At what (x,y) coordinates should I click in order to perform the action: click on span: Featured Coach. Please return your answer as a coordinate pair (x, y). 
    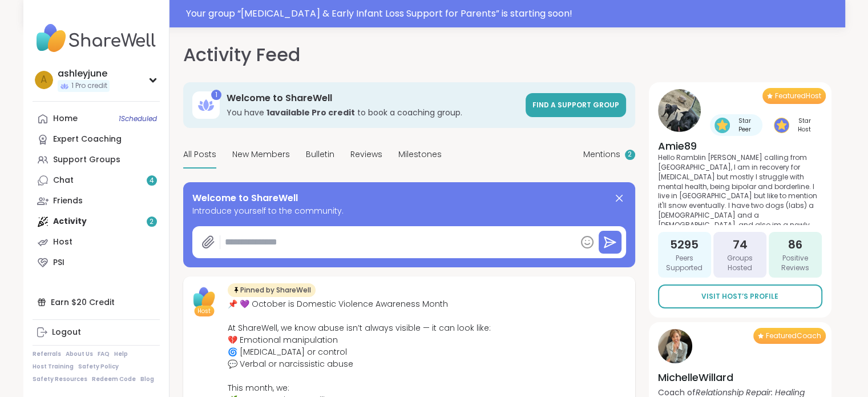
    Looking at the image, I should click on (793, 335).